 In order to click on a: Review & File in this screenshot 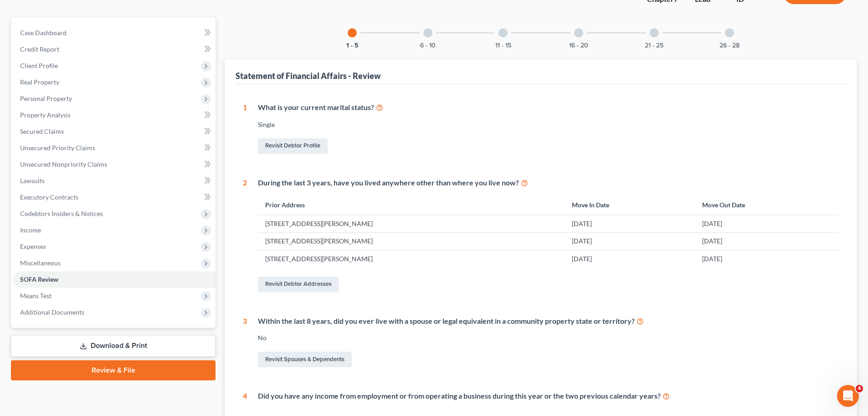, I will do `click(113, 370)`.